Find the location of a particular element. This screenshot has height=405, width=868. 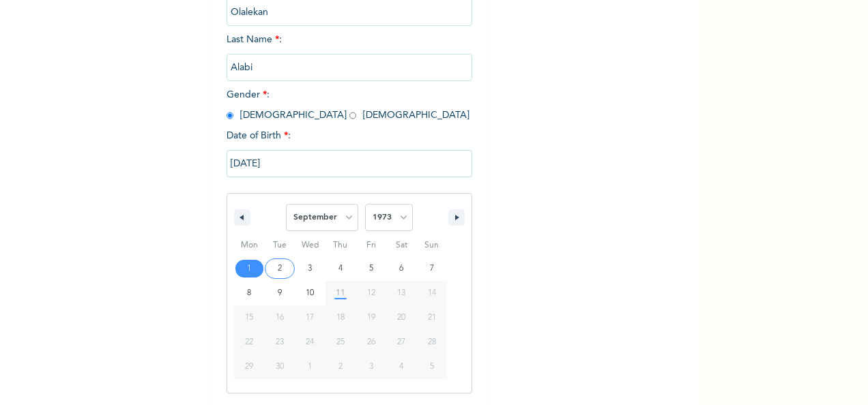

span: Thu is located at coordinates (341, 245).